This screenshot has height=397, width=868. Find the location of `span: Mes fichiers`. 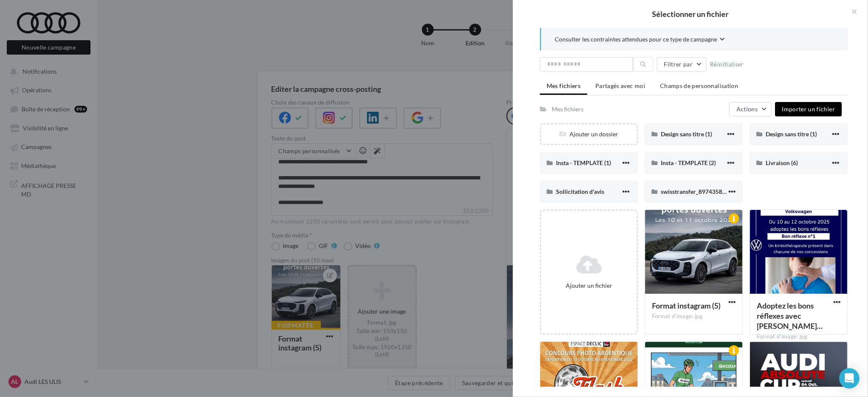

span: Mes fichiers is located at coordinates (564, 85).